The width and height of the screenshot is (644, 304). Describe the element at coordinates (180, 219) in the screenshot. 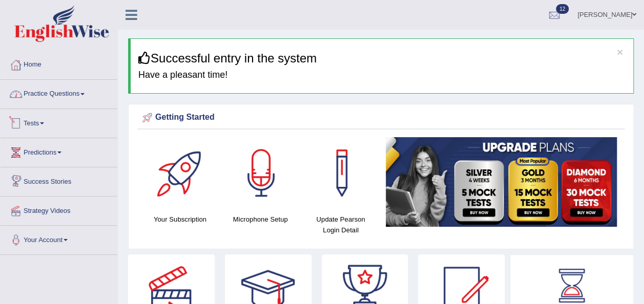

I see `h4: Your Subscription` at that location.